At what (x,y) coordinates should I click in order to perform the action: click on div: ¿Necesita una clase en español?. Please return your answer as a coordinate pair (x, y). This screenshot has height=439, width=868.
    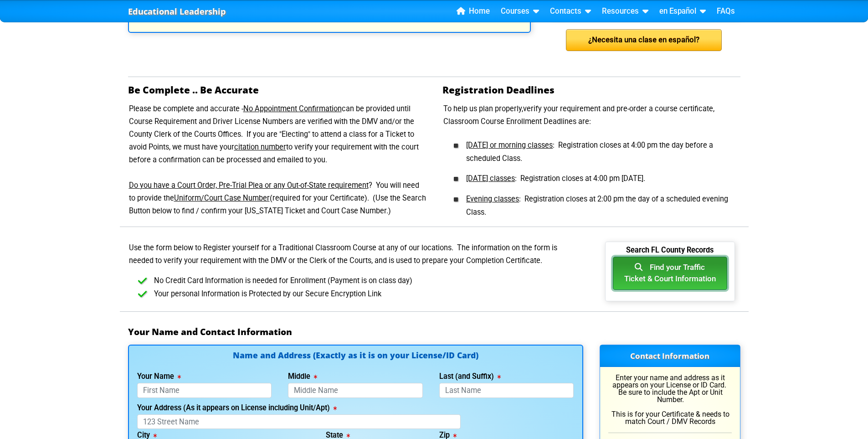
    Looking at the image, I should click on (644, 40).